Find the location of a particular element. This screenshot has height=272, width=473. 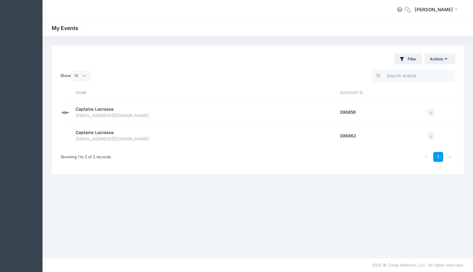

img: Captains Lacrosse is located at coordinates (65, 113).